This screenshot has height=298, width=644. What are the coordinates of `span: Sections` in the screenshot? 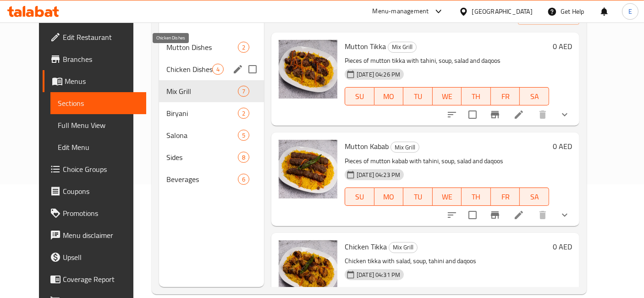 It's located at (99, 103).